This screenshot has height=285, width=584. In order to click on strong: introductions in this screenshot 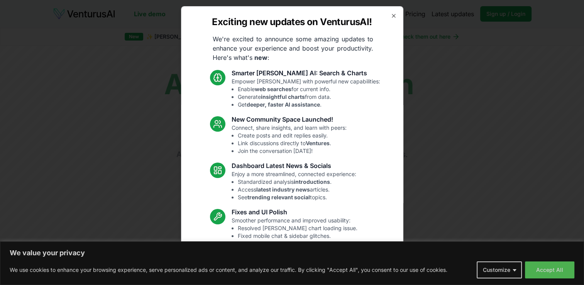, I will do `click(312, 181)`.